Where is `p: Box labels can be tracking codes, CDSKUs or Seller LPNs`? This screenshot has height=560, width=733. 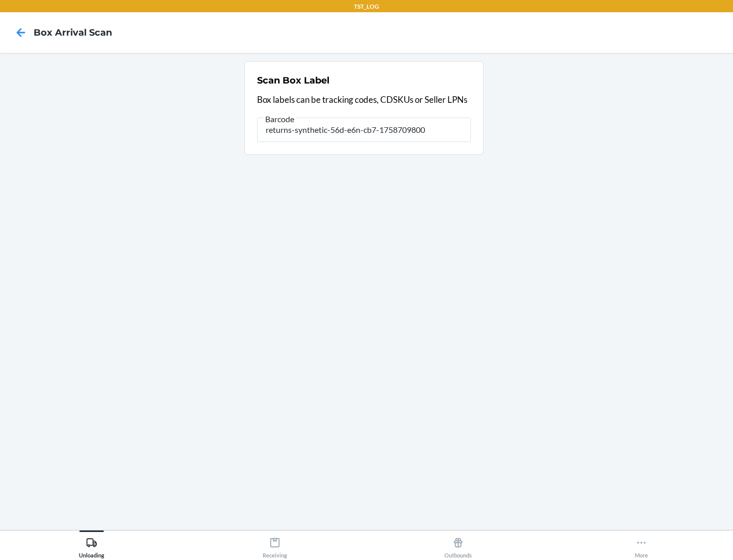
p: Box labels can be tracking codes, CDSKUs or Seller LPNs is located at coordinates (364, 100).